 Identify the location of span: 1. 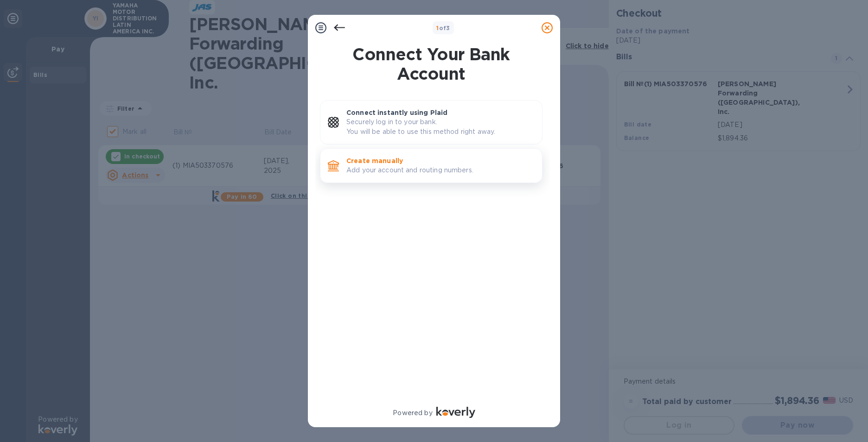
(437, 28).